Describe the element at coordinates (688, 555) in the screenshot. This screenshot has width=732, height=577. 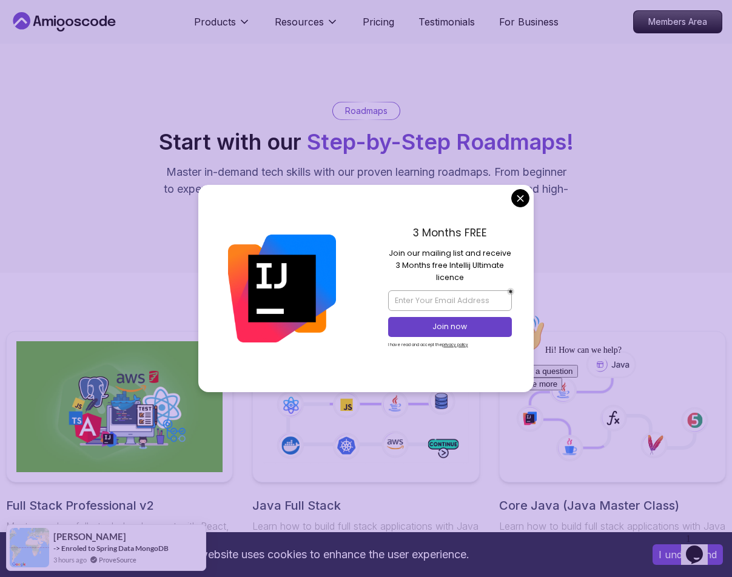
I see `button: Accept cookies` at that location.